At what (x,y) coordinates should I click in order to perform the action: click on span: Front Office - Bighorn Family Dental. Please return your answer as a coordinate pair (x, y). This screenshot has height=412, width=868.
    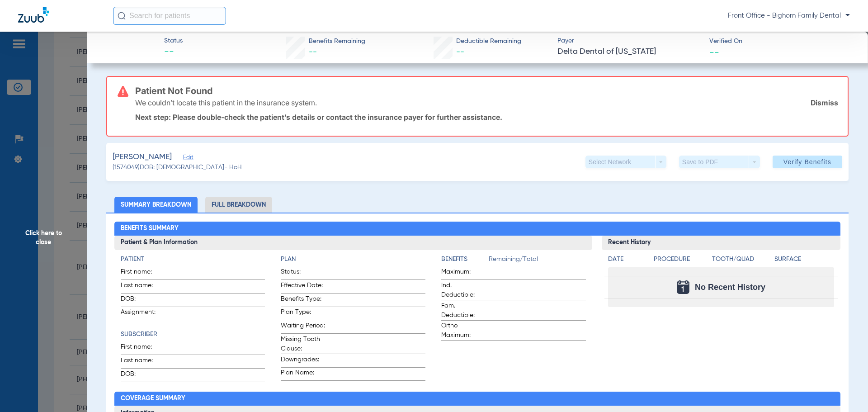
    Looking at the image, I should click on (789, 16).